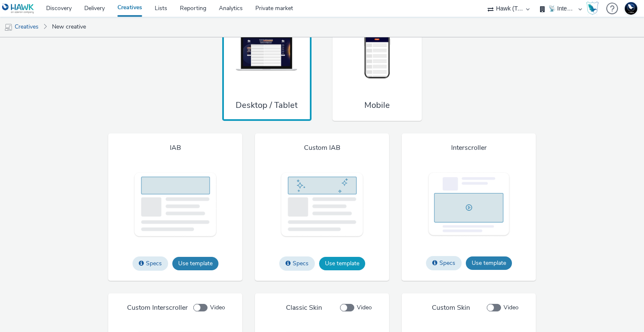 The height and width of the screenshot is (332, 644). I want to click on img: undefined Logo, so click(18, 8).